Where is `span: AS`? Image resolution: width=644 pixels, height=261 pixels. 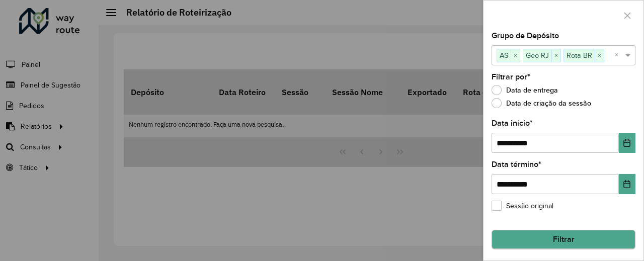 span: AS is located at coordinates (503, 55).